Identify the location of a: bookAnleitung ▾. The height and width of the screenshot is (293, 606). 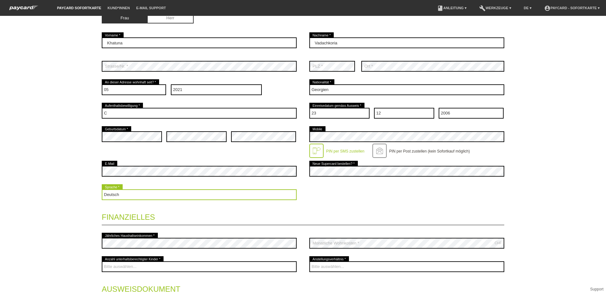
(452, 8).